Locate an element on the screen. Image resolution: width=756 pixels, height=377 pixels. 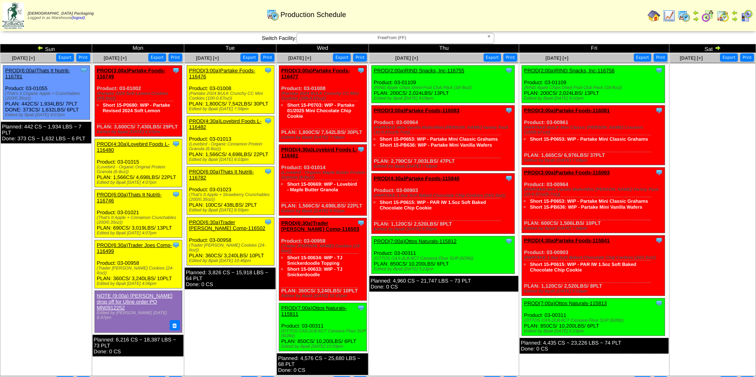
a: PROD(3:00a)Partake Foods-116093 is located at coordinates (567, 172).